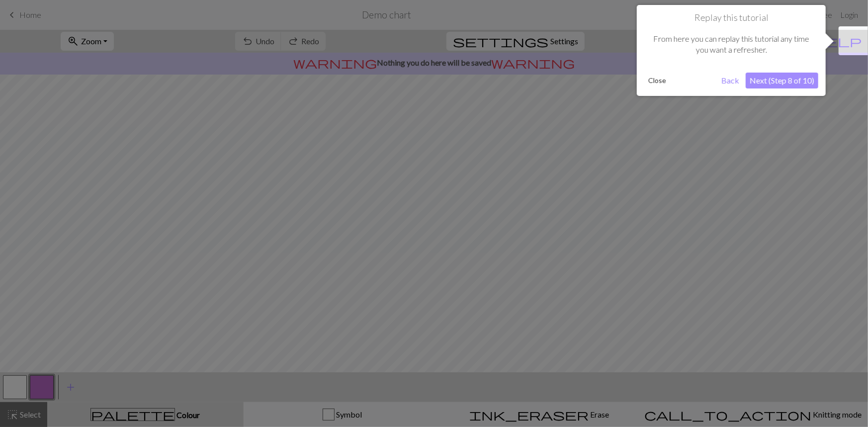 The width and height of the screenshot is (868, 427). I want to click on div: From here you can replay this tutorial any time you want a refresher., so click(731, 44).